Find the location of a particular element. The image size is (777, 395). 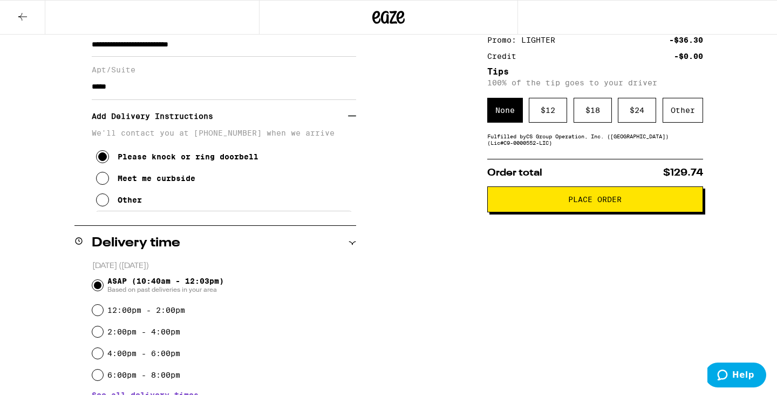

div: Promo: LIGHTER is located at coordinates (525, 40).